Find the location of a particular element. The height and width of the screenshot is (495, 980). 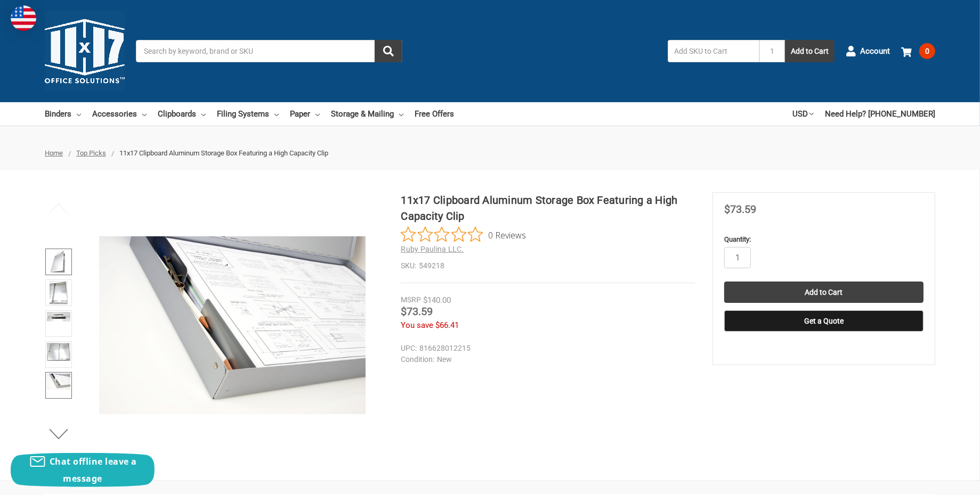

a: Clipboards is located at coordinates (181, 114).